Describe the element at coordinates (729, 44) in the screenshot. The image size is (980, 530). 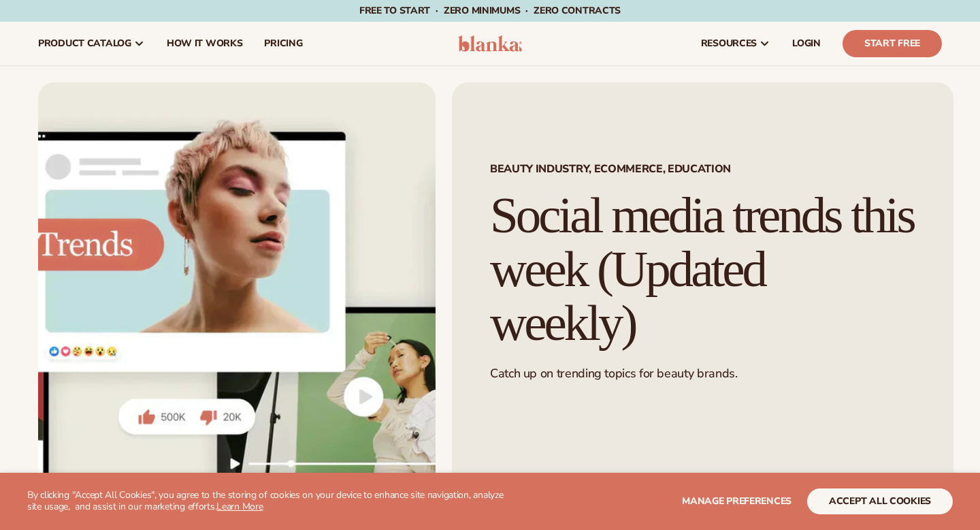
I see `span: resources` at that location.